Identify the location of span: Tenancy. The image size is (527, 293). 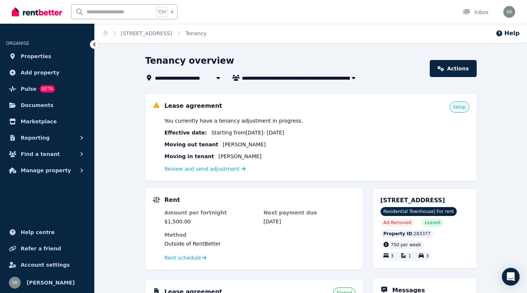
(196, 33).